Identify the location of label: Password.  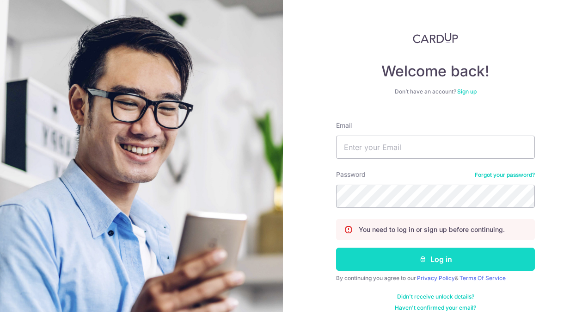
(351, 174).